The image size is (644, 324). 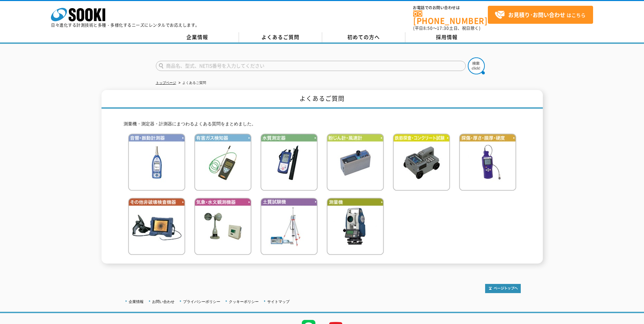 I want to click on img: トップページへ, so click(x=503, y=288).